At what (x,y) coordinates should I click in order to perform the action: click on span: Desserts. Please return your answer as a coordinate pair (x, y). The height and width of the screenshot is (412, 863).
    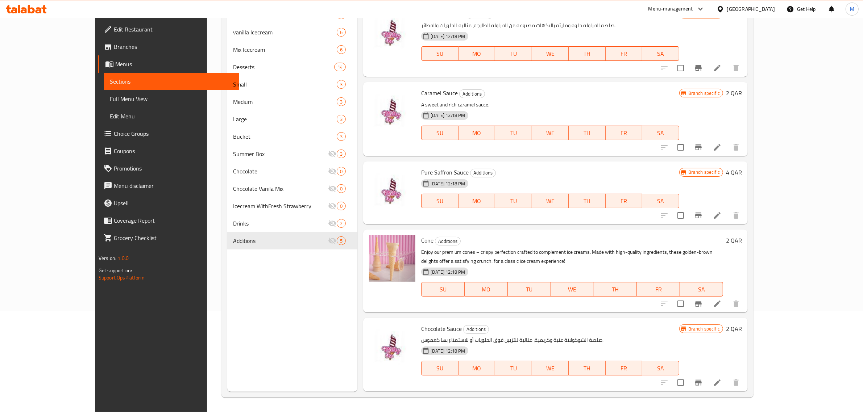
    Looking at the image, I should click on (283, 67).